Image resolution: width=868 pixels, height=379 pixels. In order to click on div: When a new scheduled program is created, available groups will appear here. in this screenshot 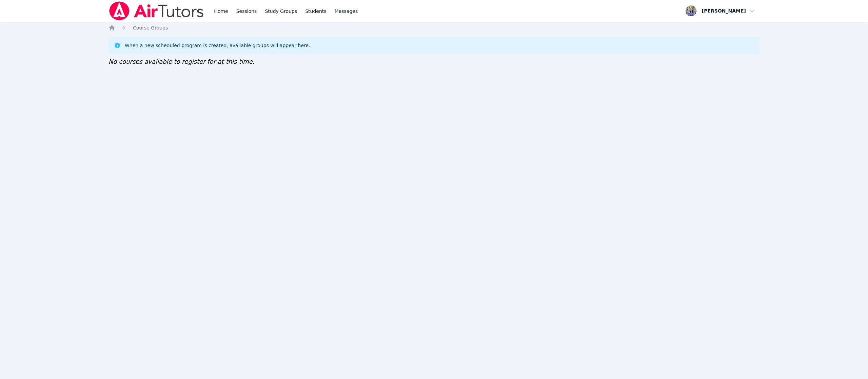, I will do `click(217, 46)`.